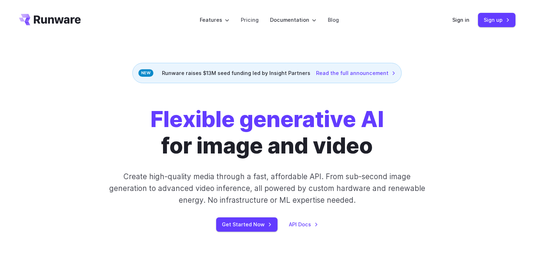  I want to click on h1: for image and video, so click(267, 132).